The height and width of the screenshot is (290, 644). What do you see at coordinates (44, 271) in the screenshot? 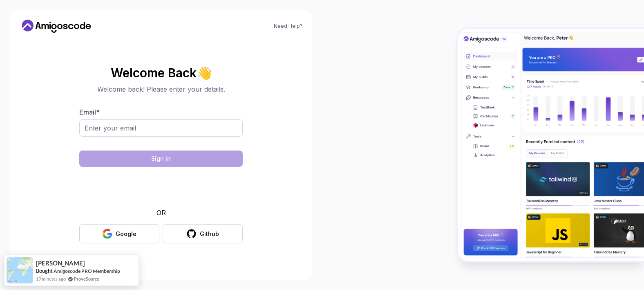
I see `span: Bought` at bounding box center [44, 271].